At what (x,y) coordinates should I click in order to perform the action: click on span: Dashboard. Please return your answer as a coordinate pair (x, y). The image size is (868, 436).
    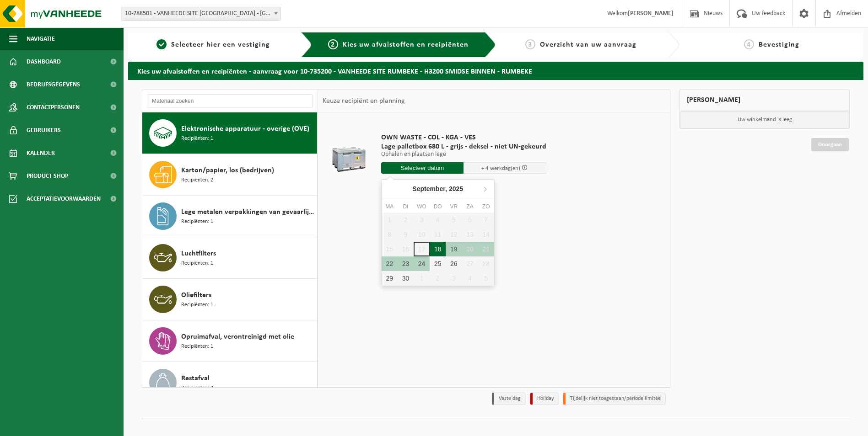
    Looking at the image, I should click on (44, 62).